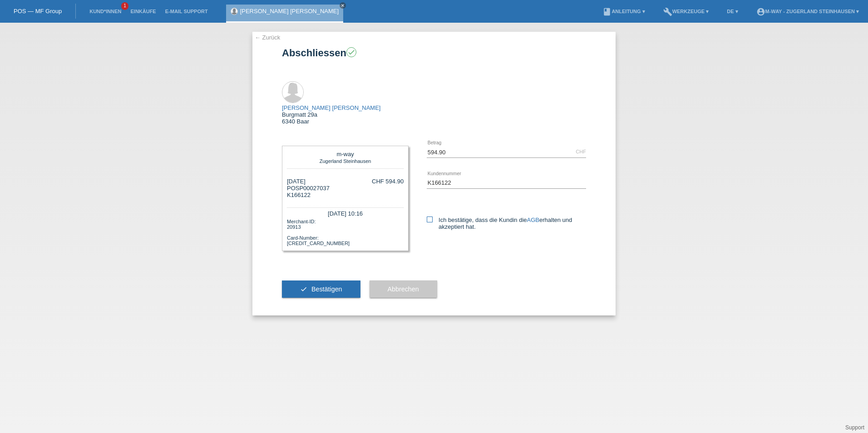 The width and height of the screenshot is (868, 433). Describe the element at coordinates (507, 223) in the screenshot. I see `label: Ich bestätige, dass die Kundin die erhalten und akzeptiert hat.` at that location.